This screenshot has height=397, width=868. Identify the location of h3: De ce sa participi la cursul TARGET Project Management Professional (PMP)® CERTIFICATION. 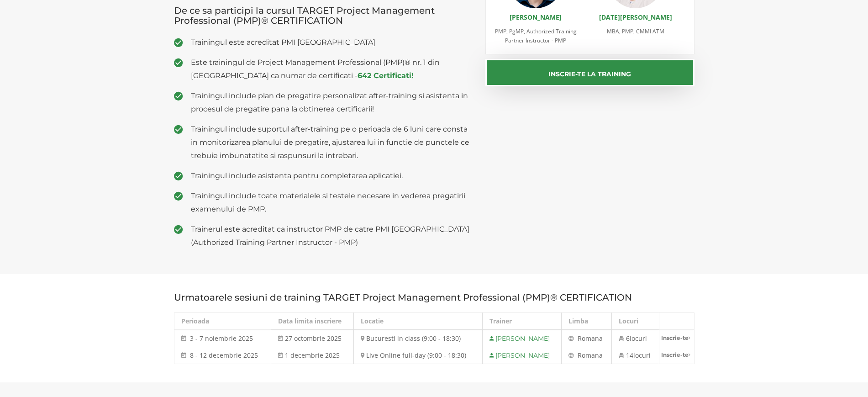
(323, 16).